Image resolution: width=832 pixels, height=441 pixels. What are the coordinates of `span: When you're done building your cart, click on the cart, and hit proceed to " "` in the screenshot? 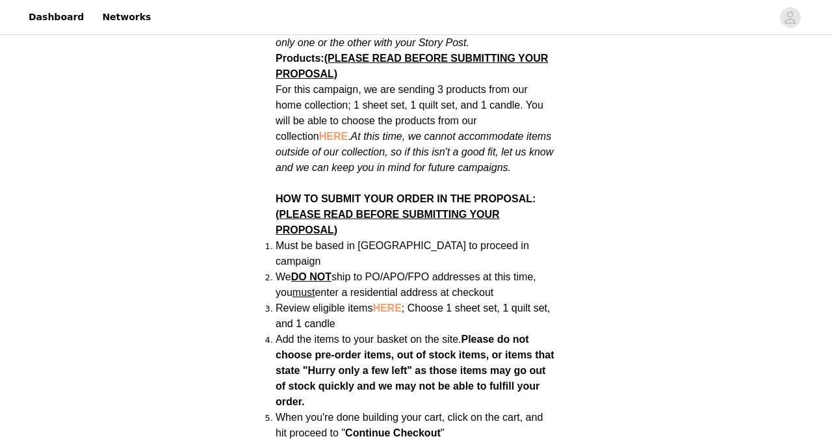 It's located at (409, 425).